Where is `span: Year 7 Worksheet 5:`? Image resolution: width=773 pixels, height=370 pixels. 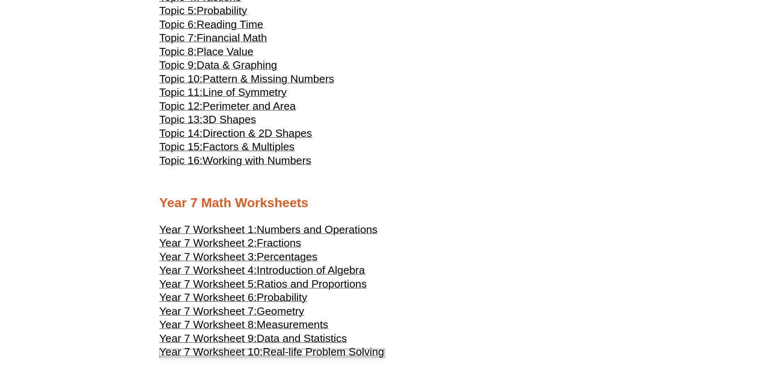 span: Year 7 Worksheet 5: is located at coordinates (208, 284).